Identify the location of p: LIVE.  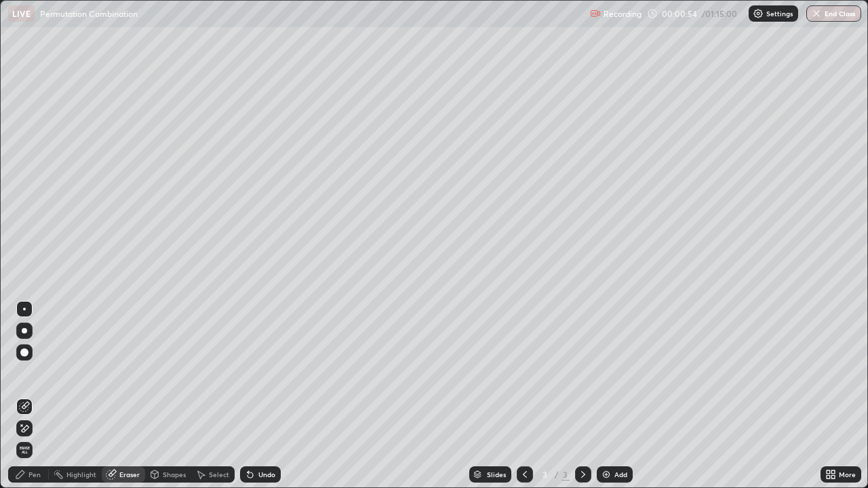
(21, 14).